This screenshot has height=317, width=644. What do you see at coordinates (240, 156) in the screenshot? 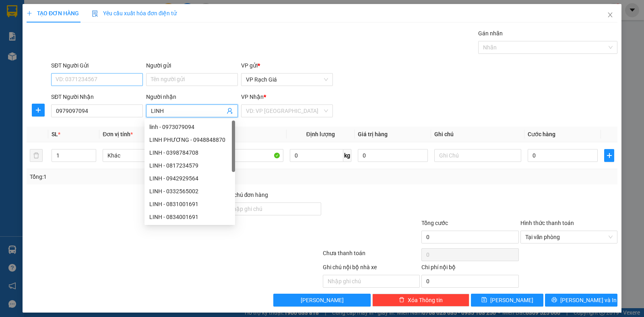
I see `input: VD: Bàn, Ghế` at bounding box center [240, 156].